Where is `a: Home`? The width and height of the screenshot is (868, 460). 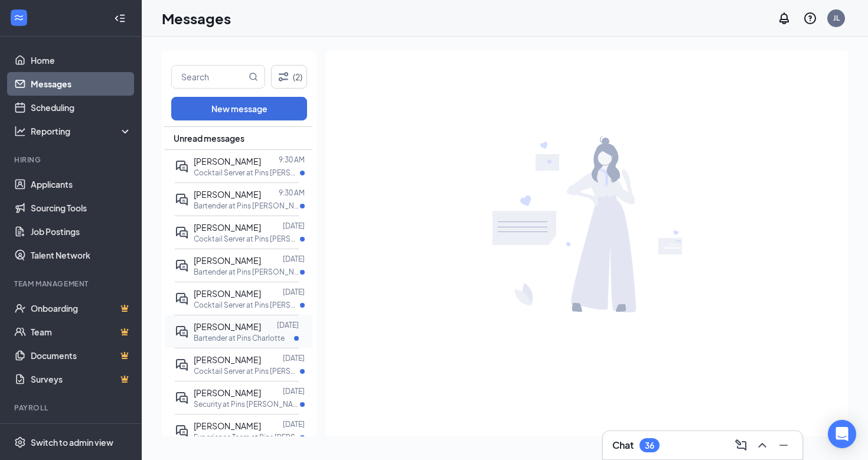
a: Home is located at coordinates (81, 60).